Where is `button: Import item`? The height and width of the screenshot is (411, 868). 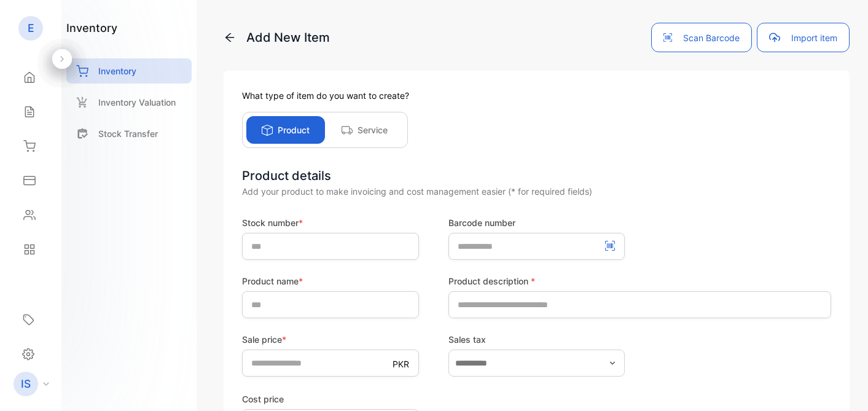
button: Import item is located at coordinates (803, 38).